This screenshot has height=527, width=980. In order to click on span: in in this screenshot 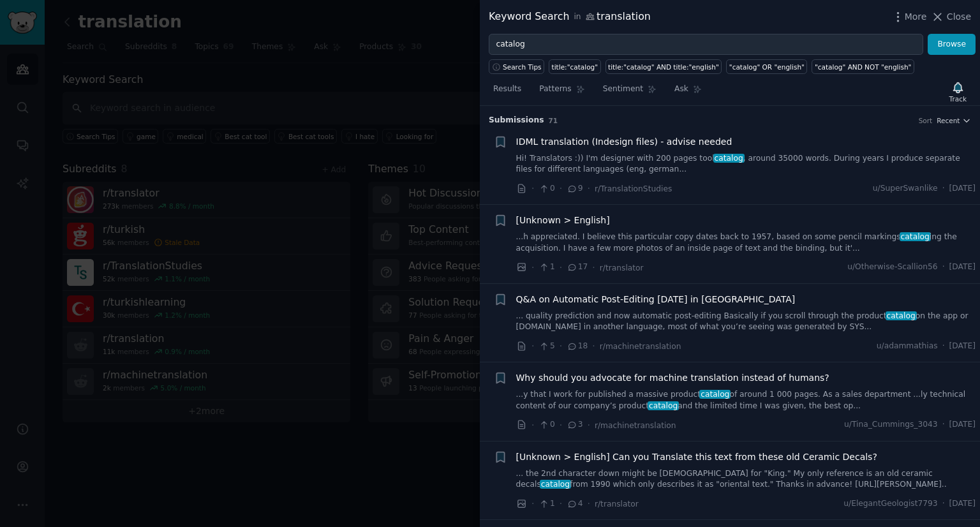, I will do `click(576, 17)`.